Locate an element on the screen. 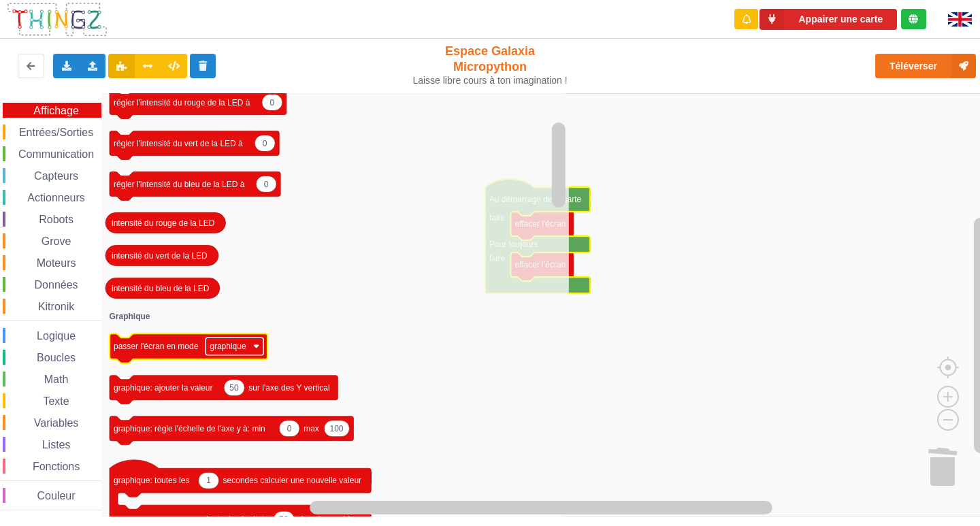 This screenshot has width=980, height=526. span: Grove is located at coordinates (57, 241).